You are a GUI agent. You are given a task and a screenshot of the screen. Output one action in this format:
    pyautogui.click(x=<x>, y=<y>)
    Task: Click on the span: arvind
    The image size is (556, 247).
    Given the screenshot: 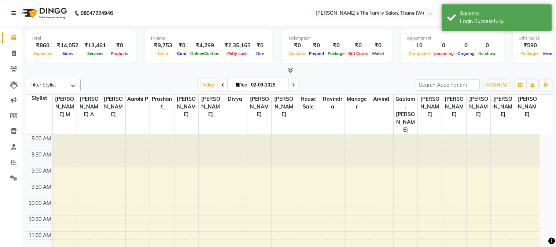 What is the action you would take?
    pyautogui.click(x=381, y=99)
    